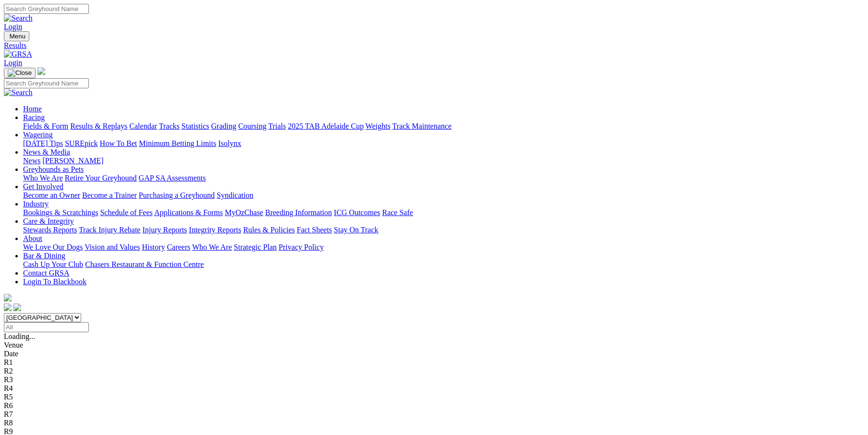 Image resolution: width=868 pixels, height=435 pixels. What do you see at coordinates (434, 371) in the screenshot?
I see `div: R2` at bounding box center [434, 371].